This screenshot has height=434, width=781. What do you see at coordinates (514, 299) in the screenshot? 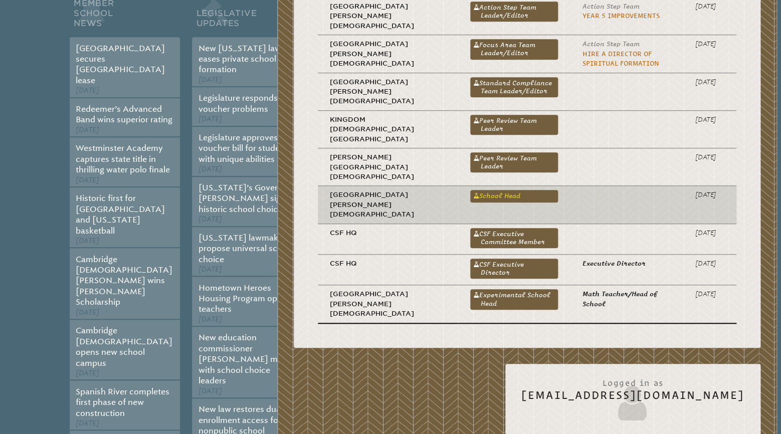
I see `a: Experimental School Head` at bounding box center [514, 299].